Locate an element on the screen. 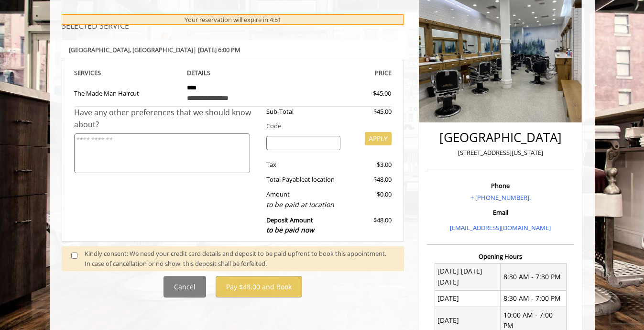 This screenshot has width=644, height=330. button: Pay $48.00 and Book is located at coordinates (258, 286).